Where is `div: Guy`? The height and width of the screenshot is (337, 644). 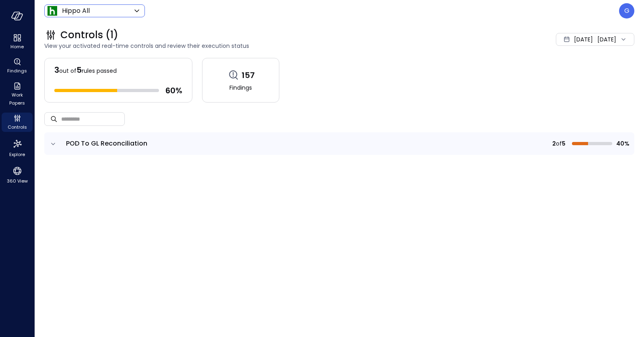 div: Guy is located at coordinates (626, 11).